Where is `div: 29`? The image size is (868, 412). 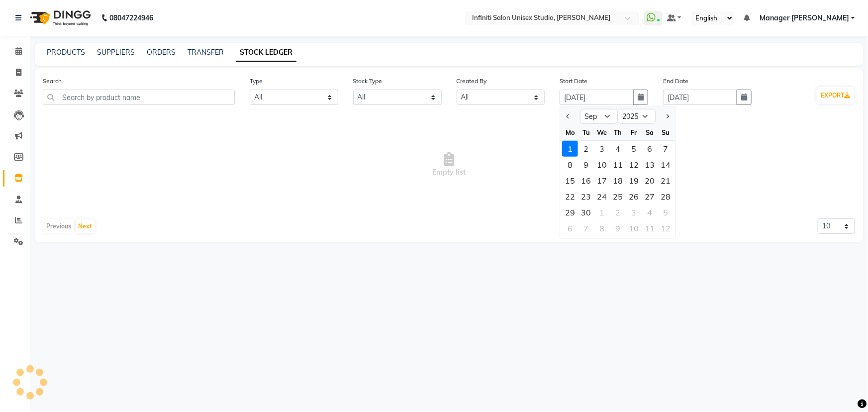
div: 29 is located at coordinates (570, 213).